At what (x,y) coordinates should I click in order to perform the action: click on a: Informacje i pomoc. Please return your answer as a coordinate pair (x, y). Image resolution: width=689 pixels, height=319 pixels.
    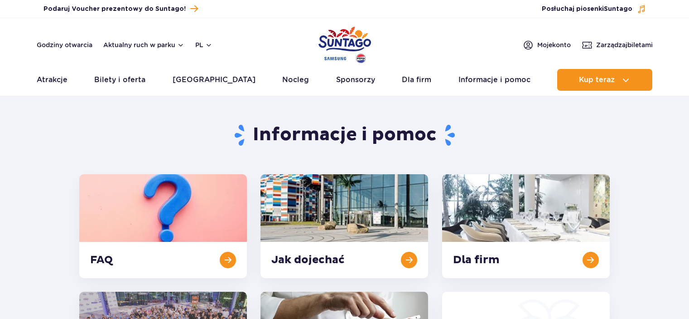
    Looking at the image, I should click on (494, 80).